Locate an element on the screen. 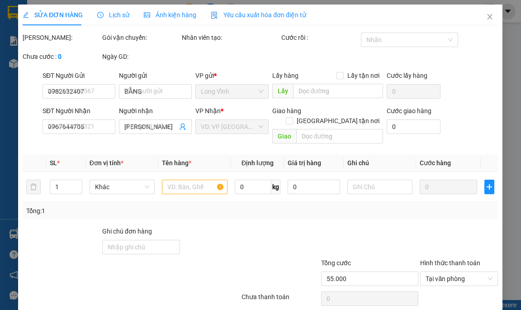 Image resolution: width=521 pixels, height=310 pixels. span: SL is located at coordinates (53, 163).